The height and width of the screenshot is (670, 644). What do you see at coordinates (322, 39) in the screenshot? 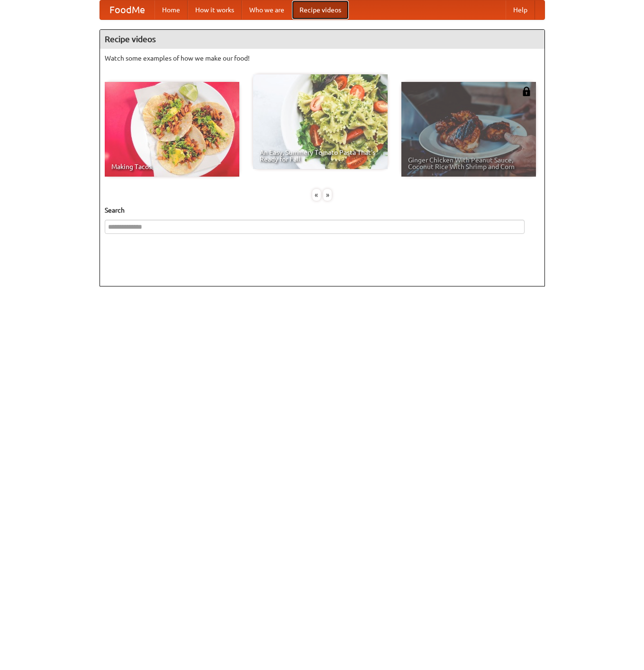
I see `h4: Recipe videos` at bounding box center [322, 39].